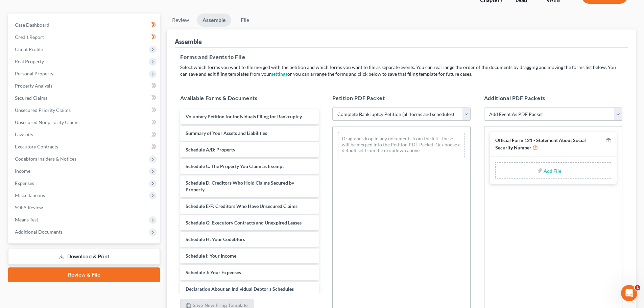 This screenshot has width=644, height=308. Describe the element at coordinates (29, 49) in the screenshot. I see `span: Client Profile` at that location.